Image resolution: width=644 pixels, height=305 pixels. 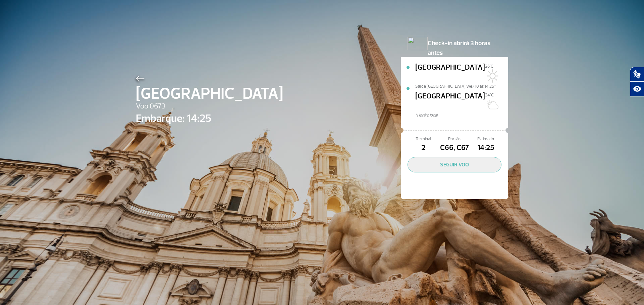 I want to click on span: Check-in abrirá 3 horas antes, so click(x=464, y=47).